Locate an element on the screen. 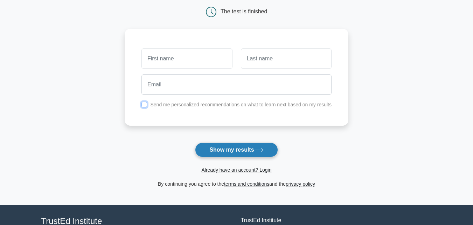  div: By continuing you agree to the and the is located at coordinates (236, 184).